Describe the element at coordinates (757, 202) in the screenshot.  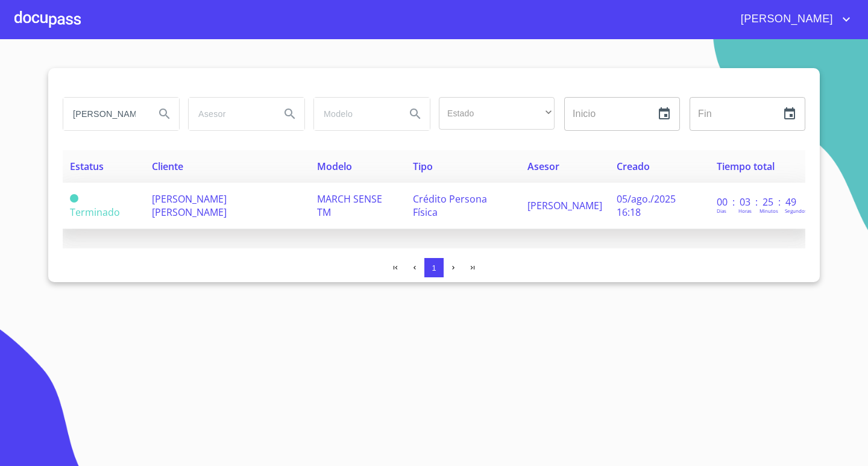
I see `p: 00 : 03 : 25 : 49` at that location.